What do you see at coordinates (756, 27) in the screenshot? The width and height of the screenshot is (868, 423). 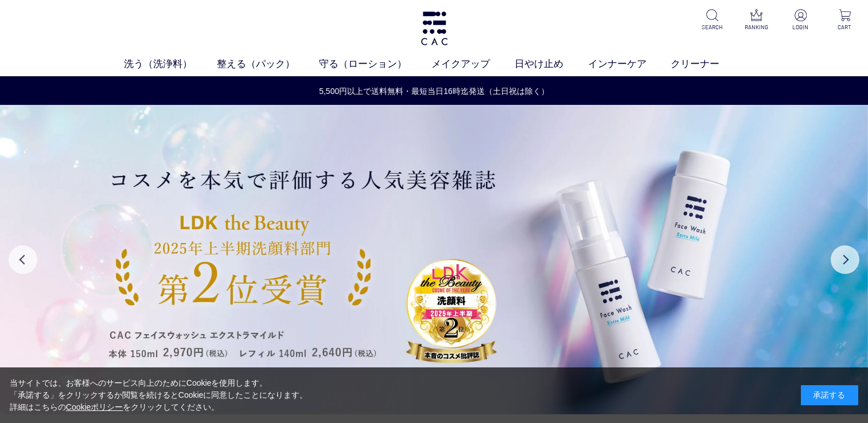 I see `p: RANKING` at bounding box center [756, 27].